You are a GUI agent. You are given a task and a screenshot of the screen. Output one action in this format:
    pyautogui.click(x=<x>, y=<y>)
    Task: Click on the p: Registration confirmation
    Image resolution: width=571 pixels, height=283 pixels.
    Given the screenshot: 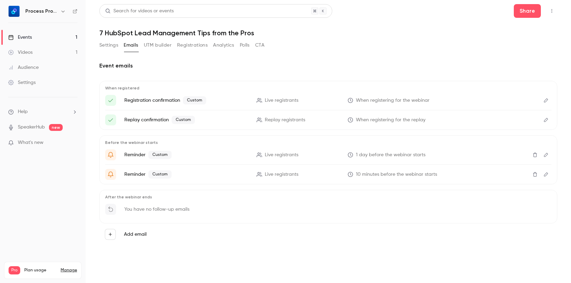 What is the action you would take?
    pyautogui.click(x=186, y=100)
    